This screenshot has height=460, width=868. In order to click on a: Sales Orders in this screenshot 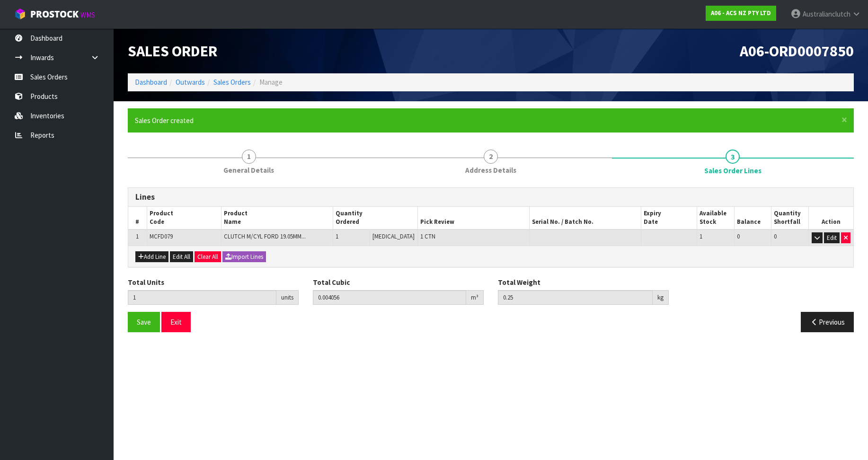, I will do `click(232, 82)`.